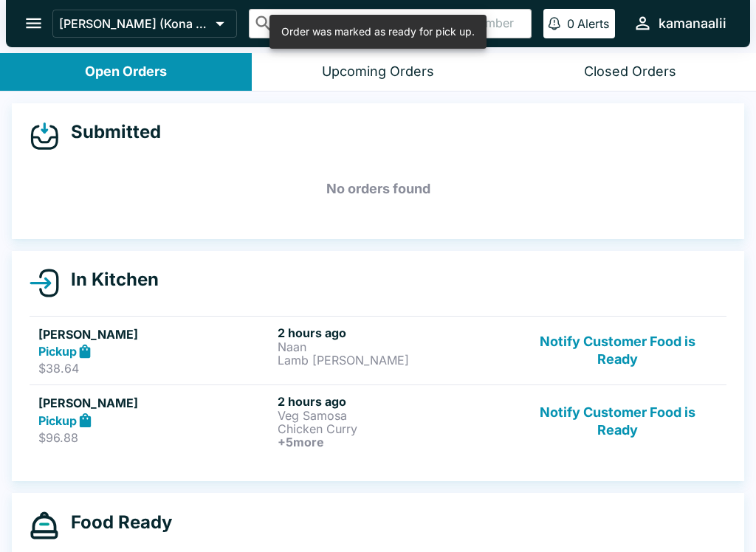  What do you see at coordinates (126, 71) in the screenshot?
I see `div: Open Orders` at bounding box center [126, 71].